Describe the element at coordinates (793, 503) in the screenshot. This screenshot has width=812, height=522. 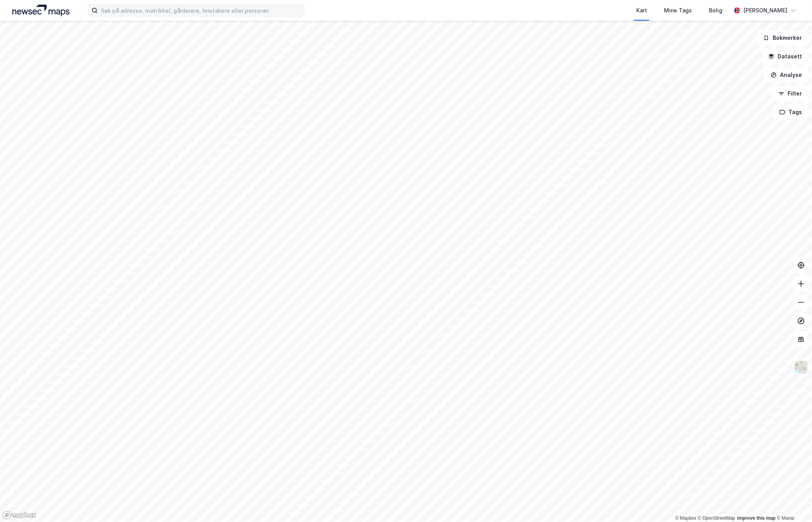
I see `div: Kontrollprogram for chat` at that location.